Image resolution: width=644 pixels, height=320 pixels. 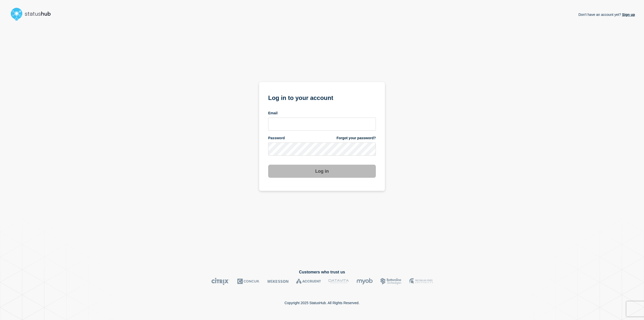 What do you see at coordinates (308, 281) in the screenshot?
I see `img: Accruent logo` at bounding box center [308, 281].